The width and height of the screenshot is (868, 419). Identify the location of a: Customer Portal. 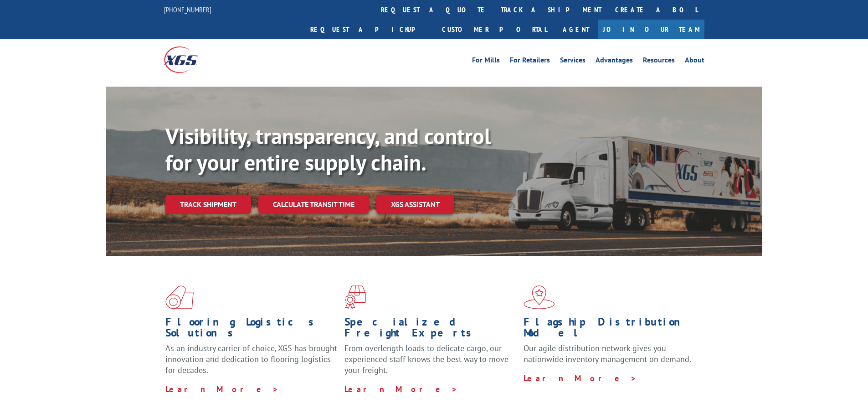
(494, 29).